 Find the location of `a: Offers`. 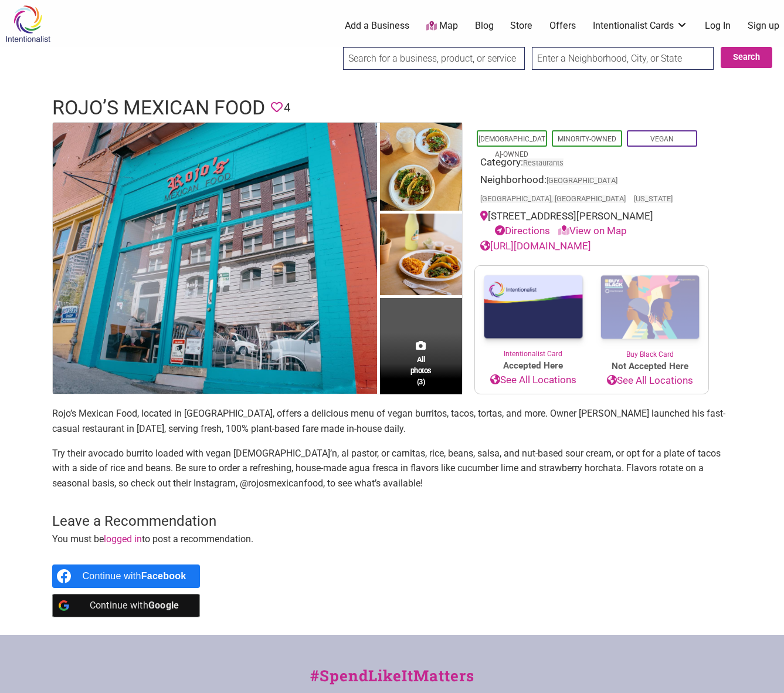

a: Offers is located at coordinates (562, 26).